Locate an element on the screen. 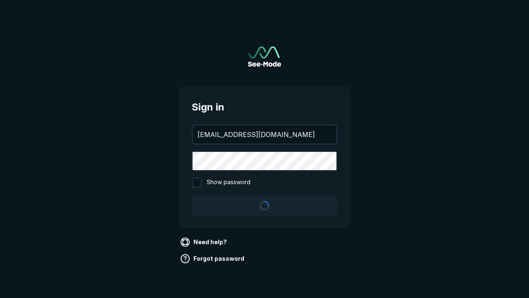 The height and width of the screenshot is (298, 529). a: Need help? is located at coordinates (204, 242).